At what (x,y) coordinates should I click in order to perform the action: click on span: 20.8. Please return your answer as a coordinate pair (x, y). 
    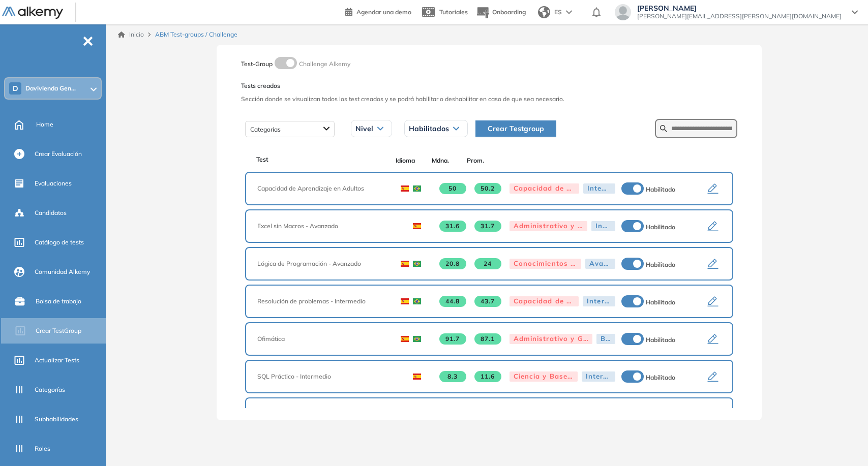
    Looking at the image, I should click on (452, 264).